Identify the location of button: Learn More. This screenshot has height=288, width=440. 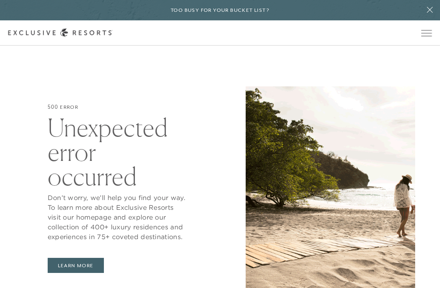
(76, 266).